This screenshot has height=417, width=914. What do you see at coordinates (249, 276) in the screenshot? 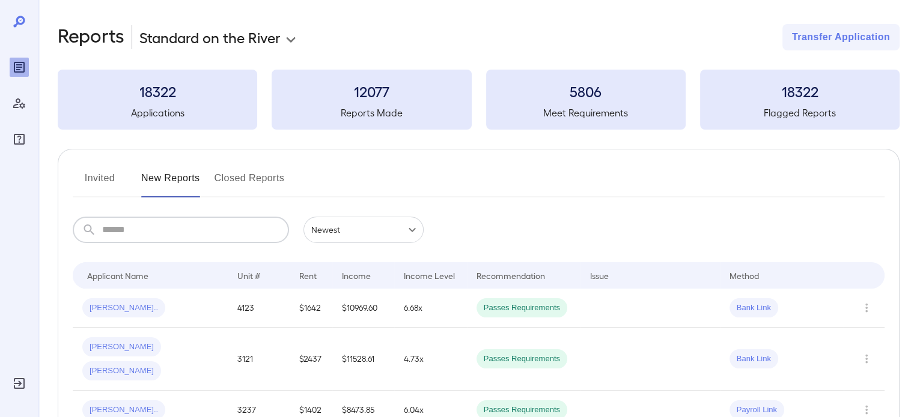
I see `div: Unit #` at bounding box center [249, 276].